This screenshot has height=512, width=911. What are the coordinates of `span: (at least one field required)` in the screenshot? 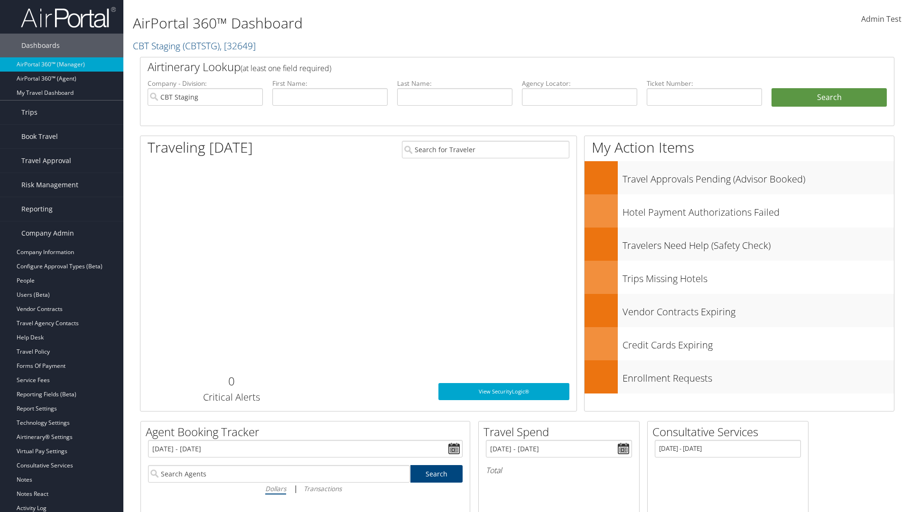 It's located at (286, 68).